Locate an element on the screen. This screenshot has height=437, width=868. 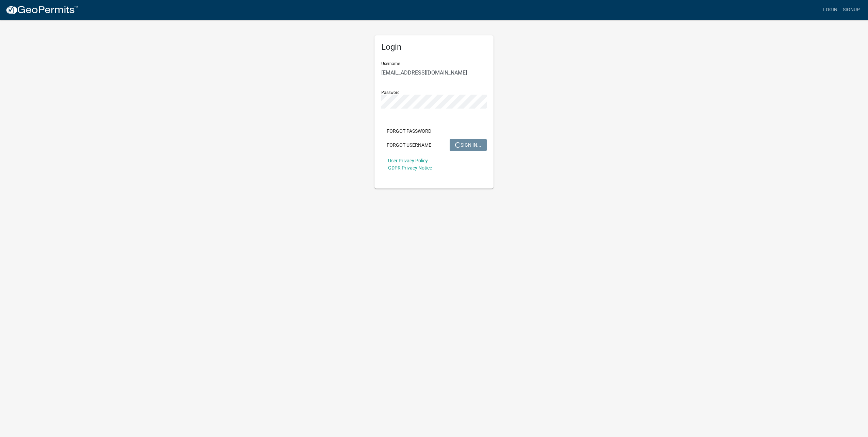
h5: Login is located at coordinates (434, 47).